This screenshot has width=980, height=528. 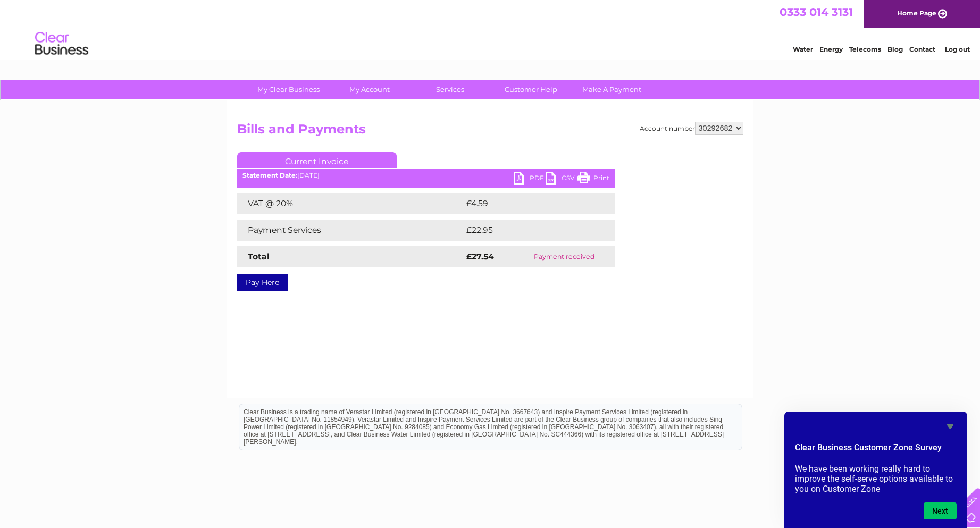 What do you see at coordinates (529, 179) in the screenshot?
I see `a: PDF` at bounding box center [529, 179].